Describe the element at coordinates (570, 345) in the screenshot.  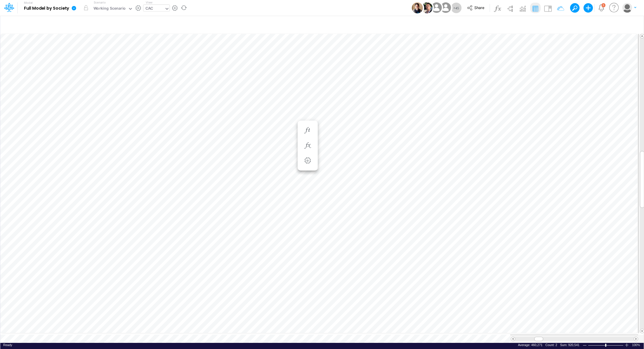
I see `div: Sum of selected cells` at that location.